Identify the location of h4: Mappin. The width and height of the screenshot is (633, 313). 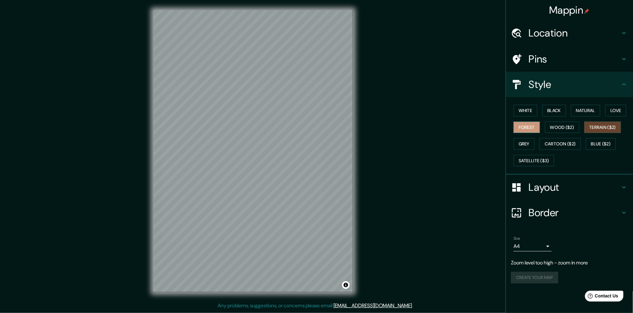
(569, 10).